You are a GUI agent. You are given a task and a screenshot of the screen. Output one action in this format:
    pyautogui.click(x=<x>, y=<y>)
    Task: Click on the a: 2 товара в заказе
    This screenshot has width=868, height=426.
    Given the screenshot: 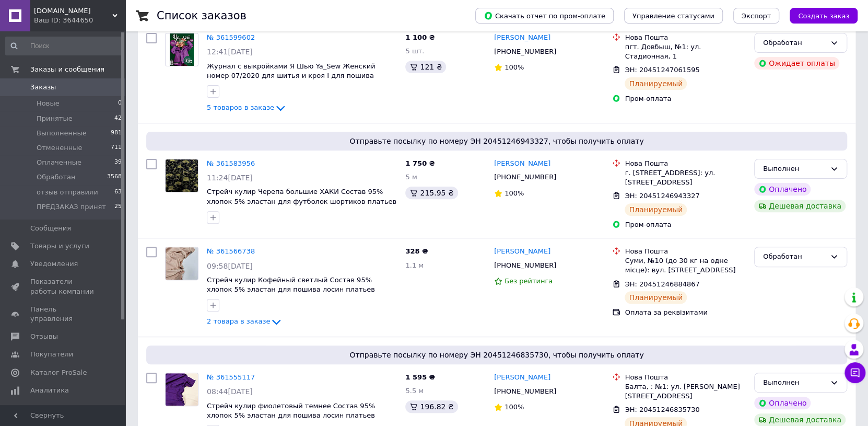 What is the action you would take?
    pyautogui.click(x=245, y=321)
    